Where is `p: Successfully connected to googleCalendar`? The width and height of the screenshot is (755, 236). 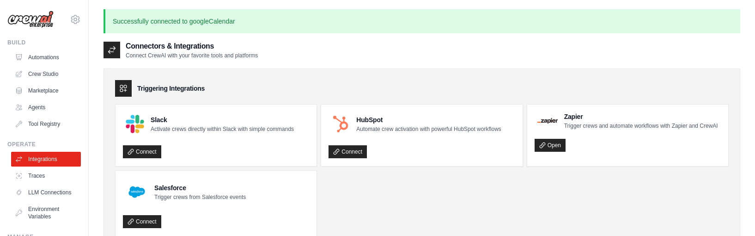 p: Successfully connected to googleCalendar is located at coordinates (422, 21).